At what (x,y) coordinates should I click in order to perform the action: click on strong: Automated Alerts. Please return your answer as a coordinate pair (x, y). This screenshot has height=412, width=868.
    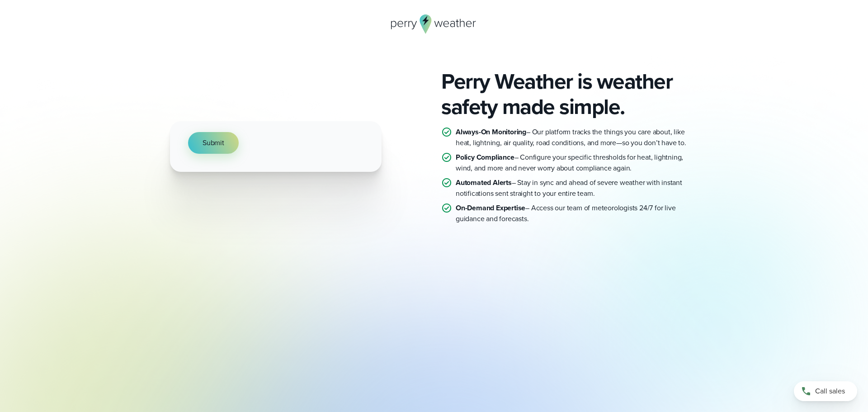
    Looking at the image, I should click on (484, 182).